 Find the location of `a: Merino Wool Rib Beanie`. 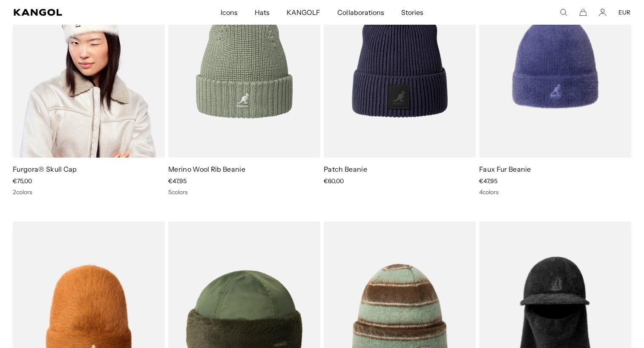

a: Merino Wool Rib Beanie is located at coordinates (207, 169).